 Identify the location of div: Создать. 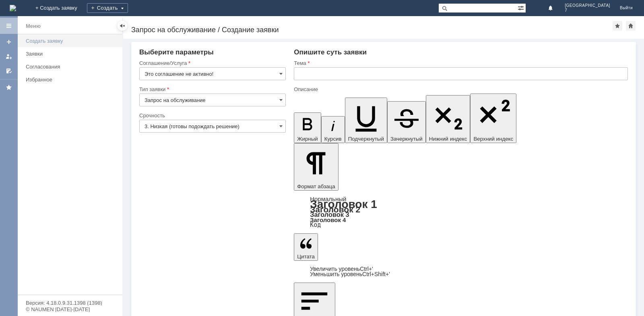
(107, 8).